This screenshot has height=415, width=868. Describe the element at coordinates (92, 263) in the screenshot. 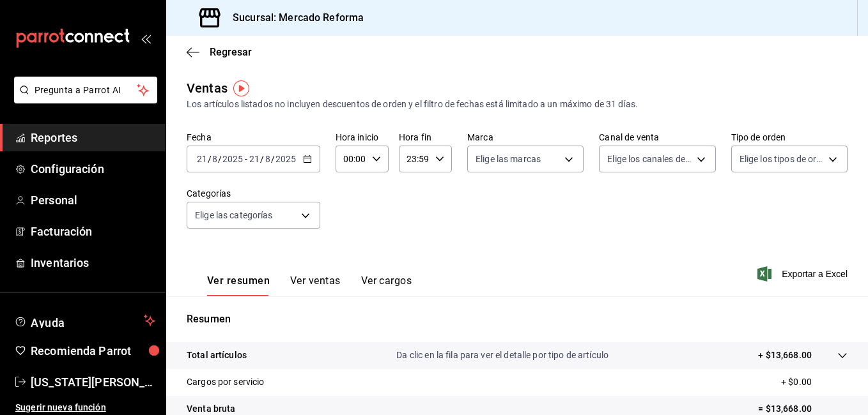

I see `span: Inventarios` at that location.